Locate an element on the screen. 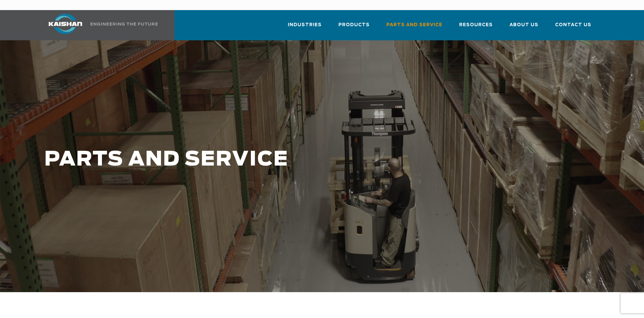 The image size is (644, 318). a: About Us is located at coordinates (524, 28).